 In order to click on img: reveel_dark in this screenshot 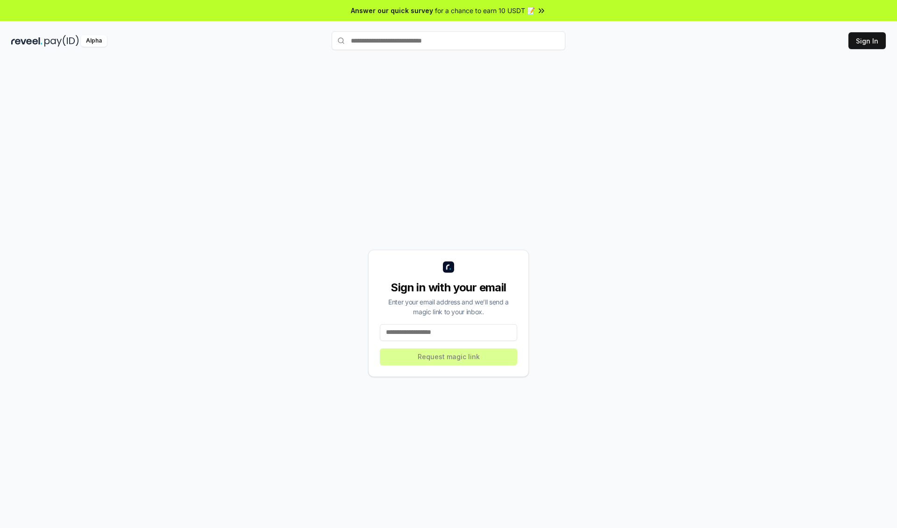, I will do `click(27, 41)`.